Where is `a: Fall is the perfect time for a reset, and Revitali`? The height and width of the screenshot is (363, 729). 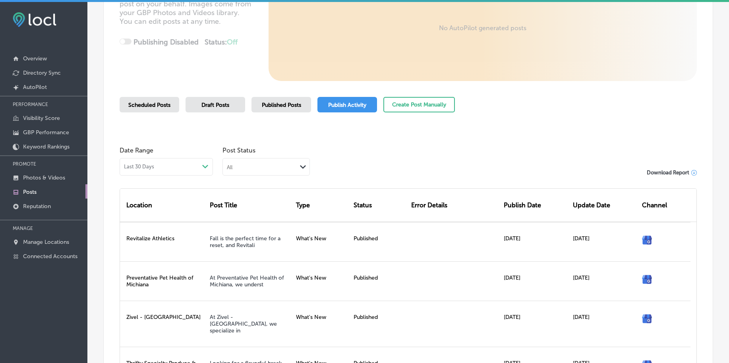 a: Fall is the perfect time for a reset, and Revitali is located at coordinates (245, 242).